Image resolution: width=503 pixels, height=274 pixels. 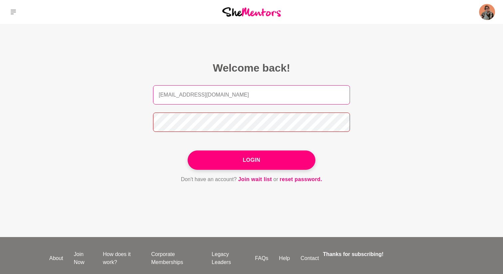 What do you see at coordinates (121, 258) in the screenshot?
I see `a: How does it work?` at bounding box center [121, 258].